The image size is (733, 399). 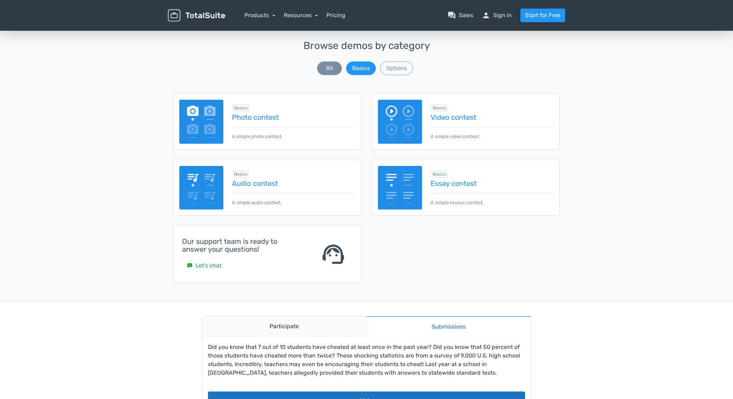 What do you see at coordinates (204, 266) in the screenshot?
I see `a: smsLet's chat` at bounding box center [204, 266].